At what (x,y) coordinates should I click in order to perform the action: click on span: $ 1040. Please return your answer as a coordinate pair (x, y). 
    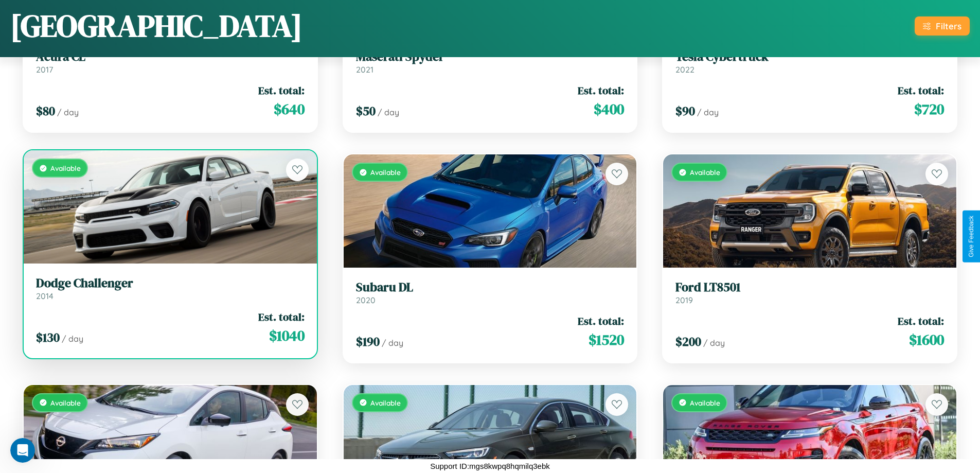
    Looking at the image, I should click on (287, 336).